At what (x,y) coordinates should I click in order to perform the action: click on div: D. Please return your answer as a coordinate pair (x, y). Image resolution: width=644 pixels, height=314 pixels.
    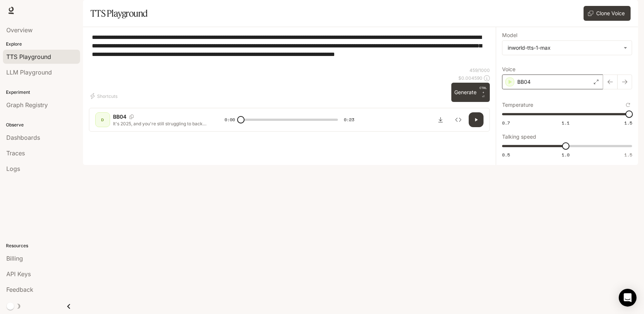
    Looking at the image, I should click on (102, 120).